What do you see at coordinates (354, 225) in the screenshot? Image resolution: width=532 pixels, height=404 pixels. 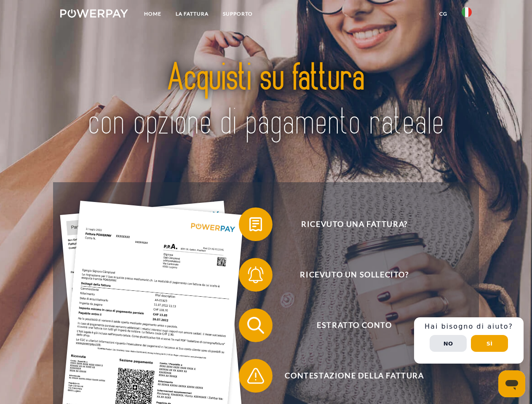 I see `span: Ricevuto una fattura?` at bounding box center [354, 225].